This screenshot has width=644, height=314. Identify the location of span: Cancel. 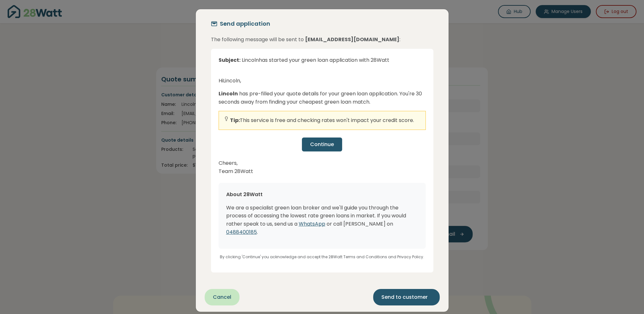
(222, 297).